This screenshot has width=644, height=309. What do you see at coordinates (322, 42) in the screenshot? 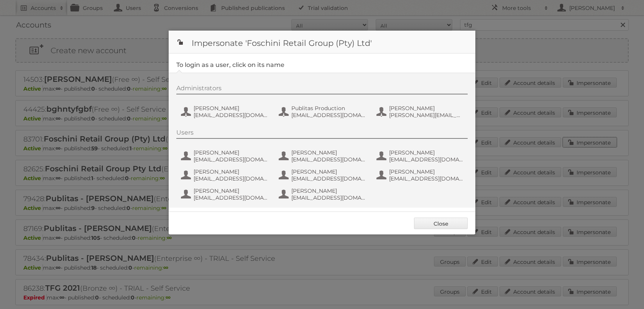
I see `h1: Impersonate 'Foschini Retail Group (Pty) Ltd'` at bounding box center [322, 42].